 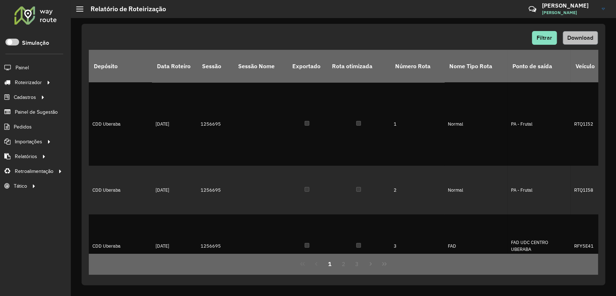 I want to click on th: Depósito, so click(x=120, y=66).